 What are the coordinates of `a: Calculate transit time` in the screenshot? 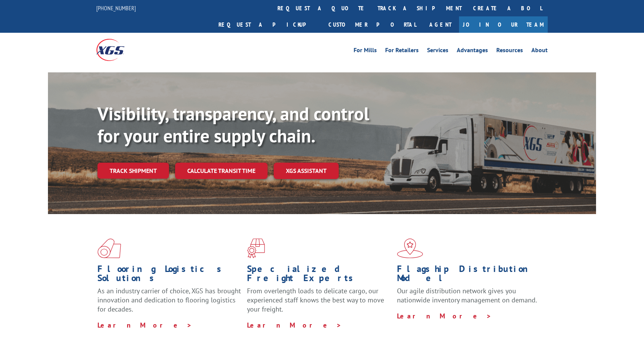 It's located at (221, 170).